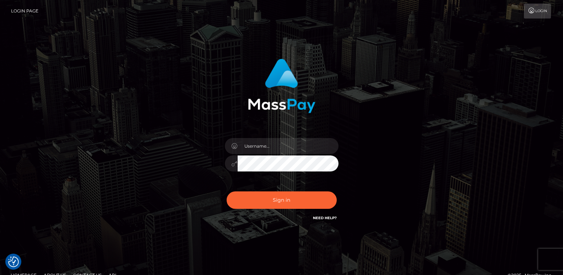 This screenshot has width=563, height=275. What do you see at coordinates (325, 217) in the screenshot?
I see `a: Need Help?` at bounding box center [325, 217].